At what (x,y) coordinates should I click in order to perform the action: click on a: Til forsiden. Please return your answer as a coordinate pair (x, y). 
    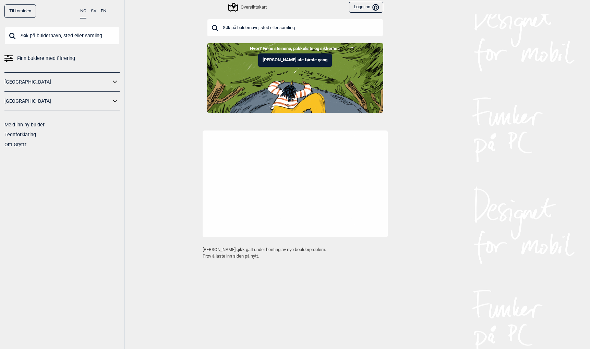
    Looking at the image, I should click on (20, 11).